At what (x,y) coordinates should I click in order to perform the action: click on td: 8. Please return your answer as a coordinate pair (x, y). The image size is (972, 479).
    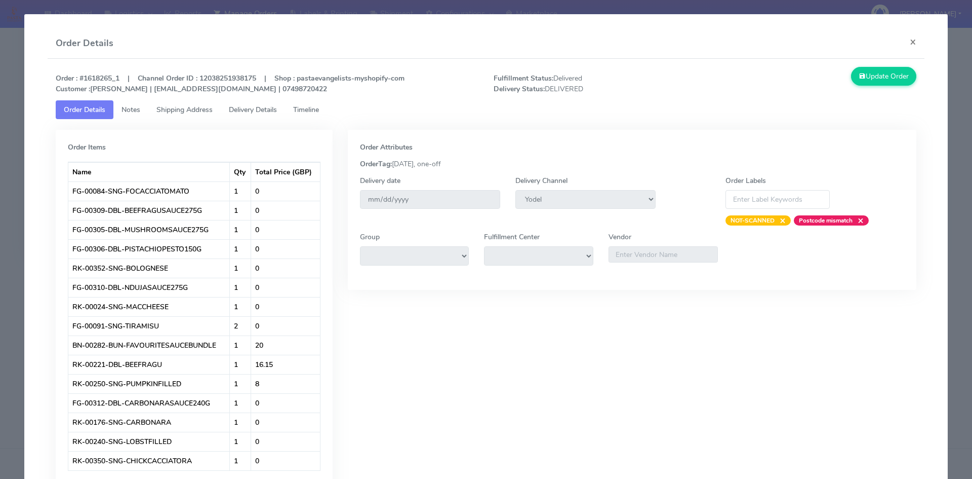
    Looking at the image, I should click on (286, 383).